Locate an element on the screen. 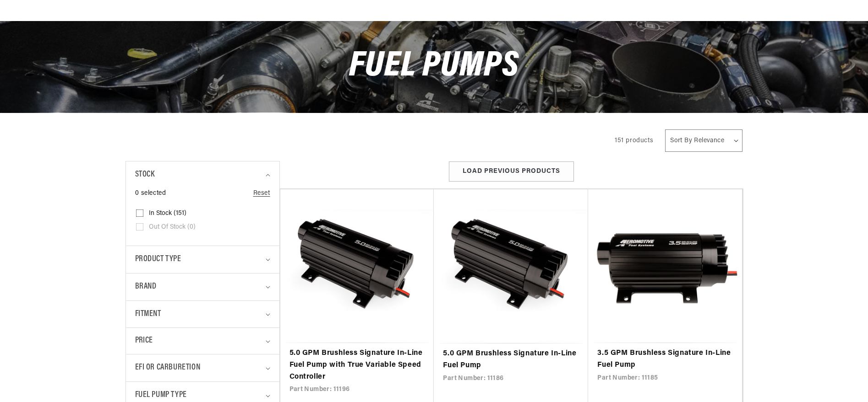 Image resolution: width=868 pixels, height=402 pixels. summary: EFI or Carburetion (0 selected) is located at coordinates (203, 368).